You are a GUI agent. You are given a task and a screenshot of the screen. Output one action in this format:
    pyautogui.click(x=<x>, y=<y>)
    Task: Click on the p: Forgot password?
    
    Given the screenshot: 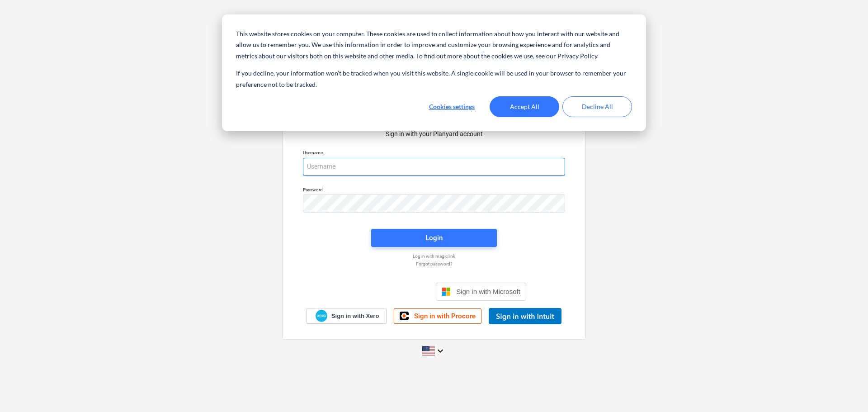 What is the action you would take?
    pyautogui.click(x=434, y=264)
    